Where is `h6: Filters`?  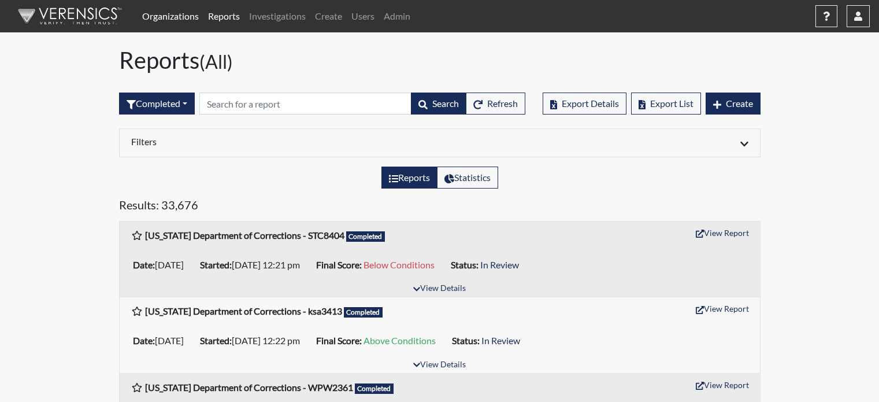 h6: Filters is located at coordinates (281, 141).